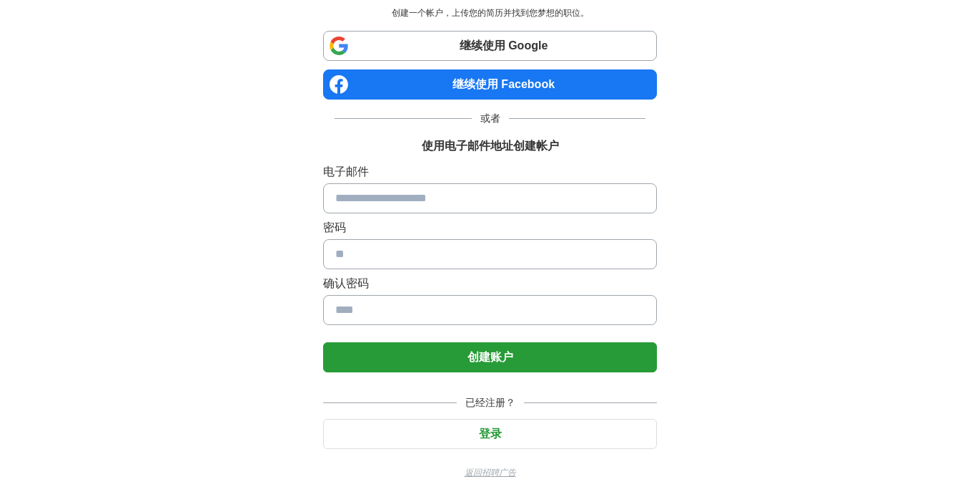 Image resolution: width=980 pixels, height=502 pixels. What do you see at coordinates (490, 357) in the screenshot?
I see `button: 创建账户` at bounding box center [490, 357].